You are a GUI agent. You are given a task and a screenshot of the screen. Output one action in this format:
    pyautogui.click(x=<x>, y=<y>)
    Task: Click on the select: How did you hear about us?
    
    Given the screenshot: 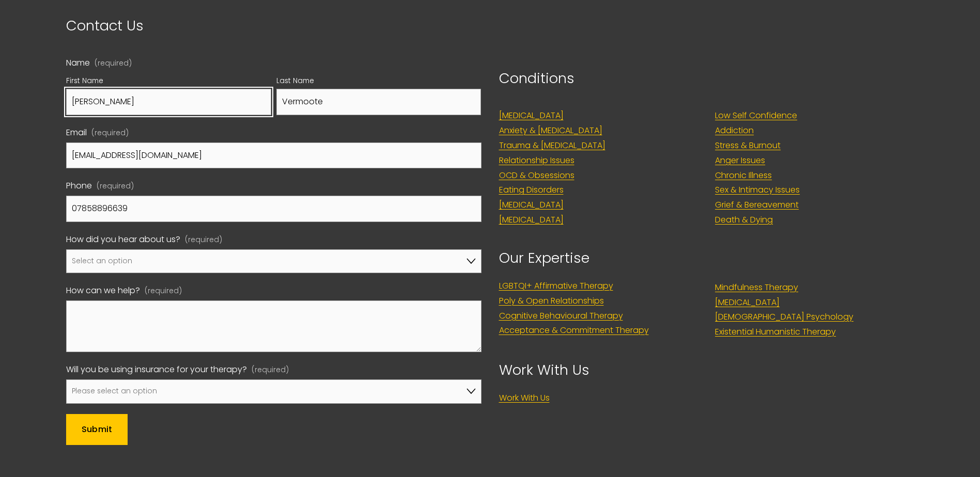 What is the action you would take?
    pyautogui.click(x=273, y=261)
    